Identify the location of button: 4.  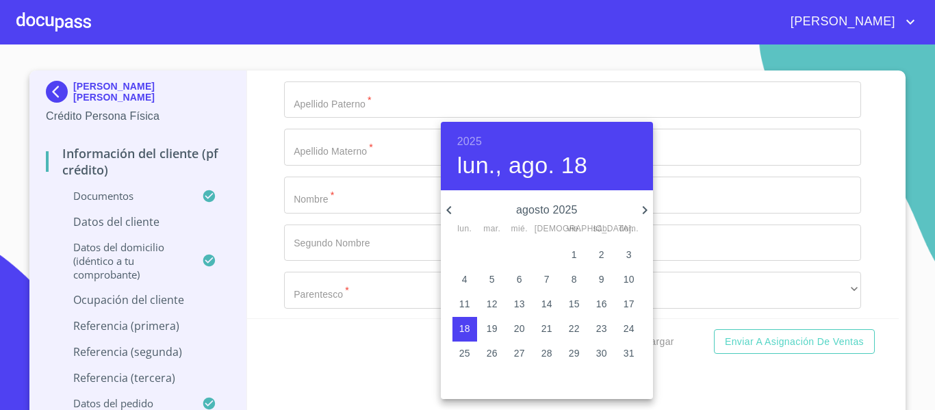
(465, 280).